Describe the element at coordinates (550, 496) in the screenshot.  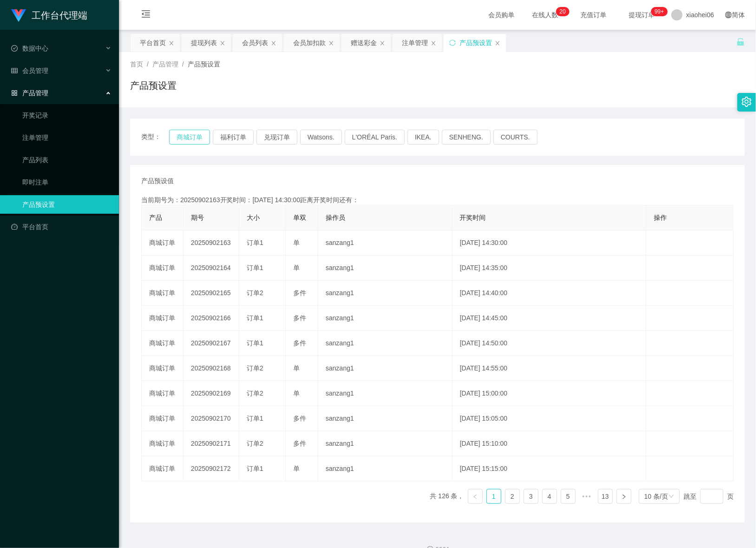
I see `li: 4` at that location.